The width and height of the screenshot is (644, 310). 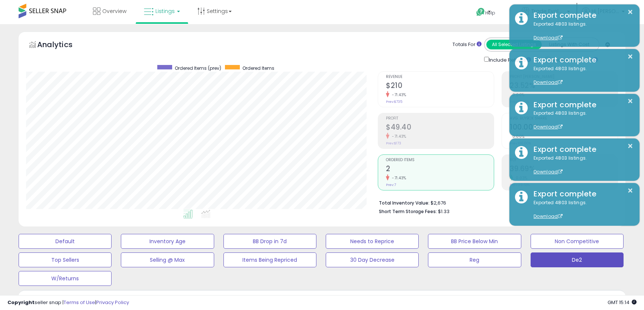 I want to click on div: Include Returns, so click(x=509, y=59).